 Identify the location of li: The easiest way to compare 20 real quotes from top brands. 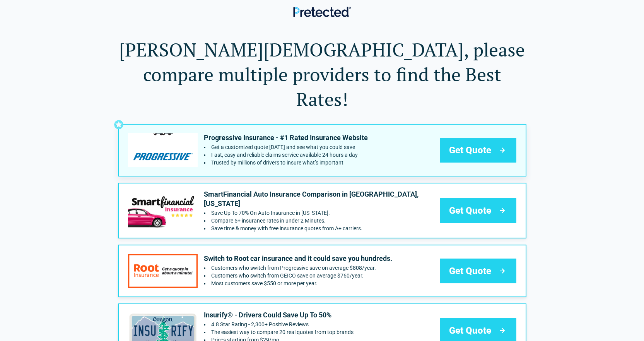
(278, 332).